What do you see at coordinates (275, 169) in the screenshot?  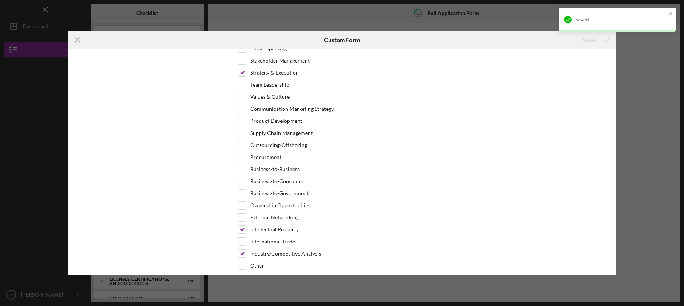 I see `label: Business-to-Business` at bounding box center [275, 169].